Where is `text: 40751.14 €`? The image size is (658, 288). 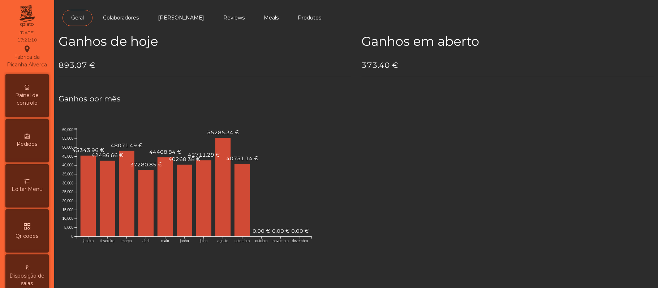
text: 40751.14 € is located at coordinates (242, 159).